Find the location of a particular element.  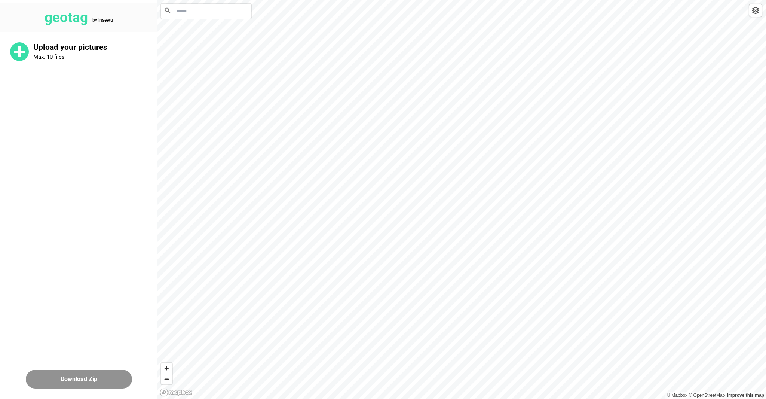

span: Zoom in is located at coordinates (166, 368).